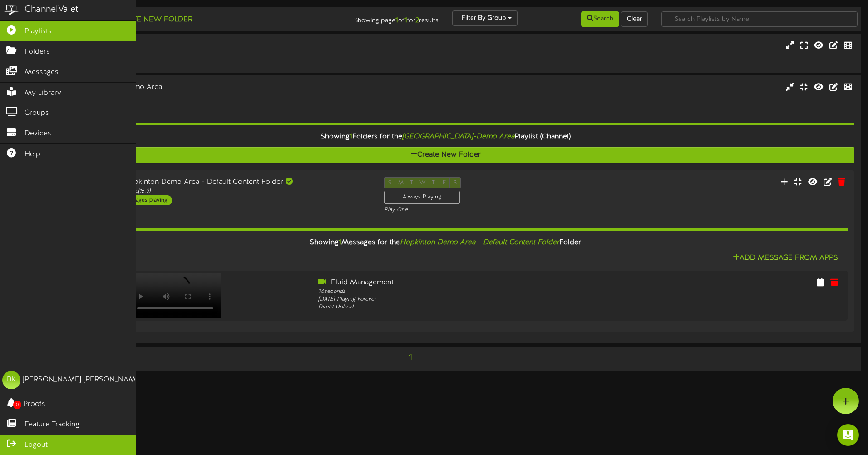  What do you see at coordinates (42, 72) in the screenshot?
I see `span: Messages` at bounding box center [42, 72].